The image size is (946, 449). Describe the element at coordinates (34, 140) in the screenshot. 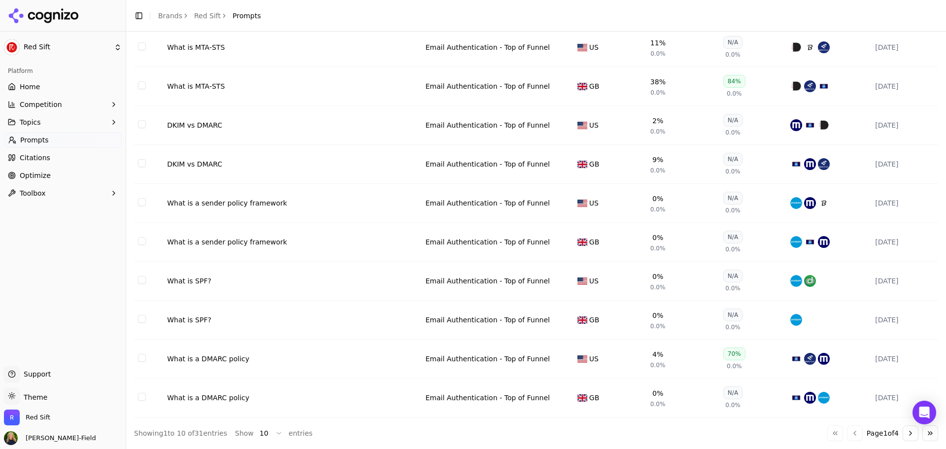

I see `span: Prompts` at that location.